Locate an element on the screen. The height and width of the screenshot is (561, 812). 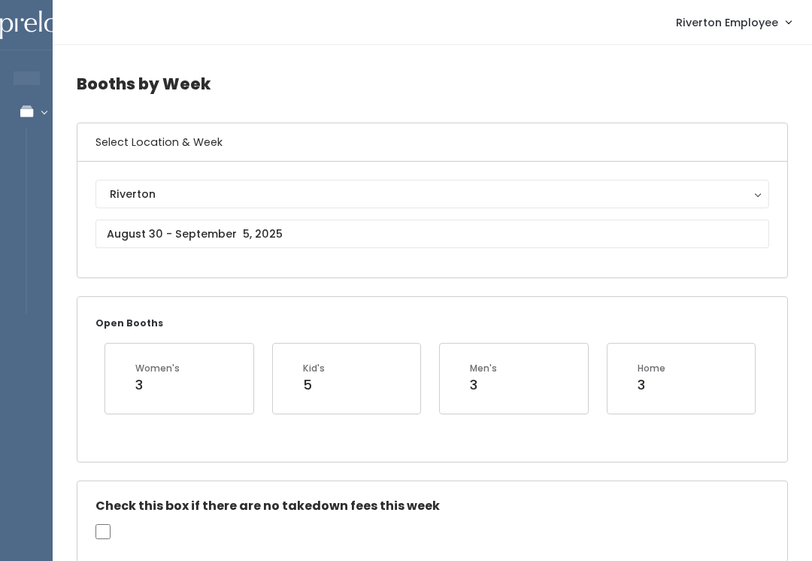
small: Open Booths is located at coordinates (129, 322).